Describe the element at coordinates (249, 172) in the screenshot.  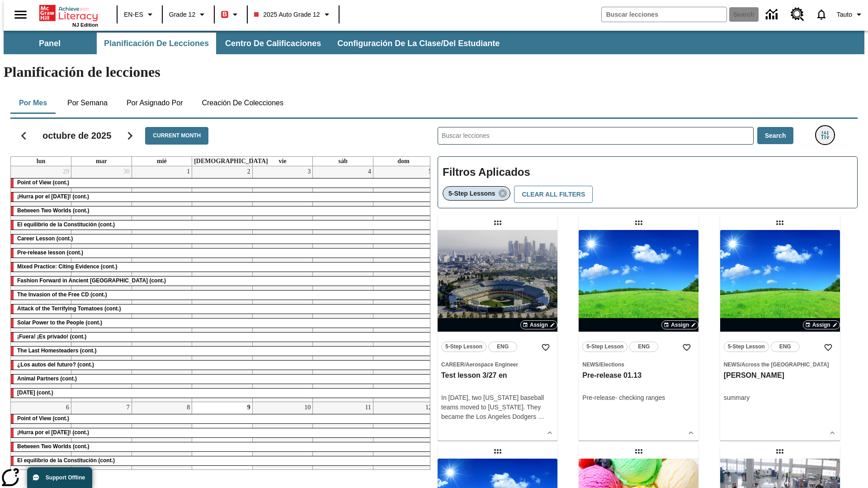
I see `a: 2 de octubre de 2025` at that location.